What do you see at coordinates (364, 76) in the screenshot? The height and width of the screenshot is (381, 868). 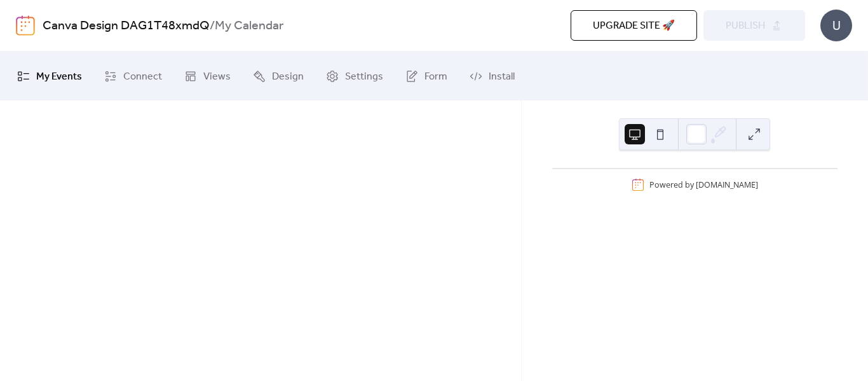 I see `span: Settings` at bounding box center [364, 76].